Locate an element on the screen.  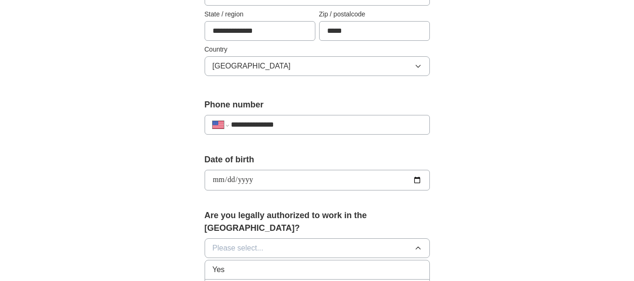
label: Zip / postalcode is located at coordinates (374, 14).